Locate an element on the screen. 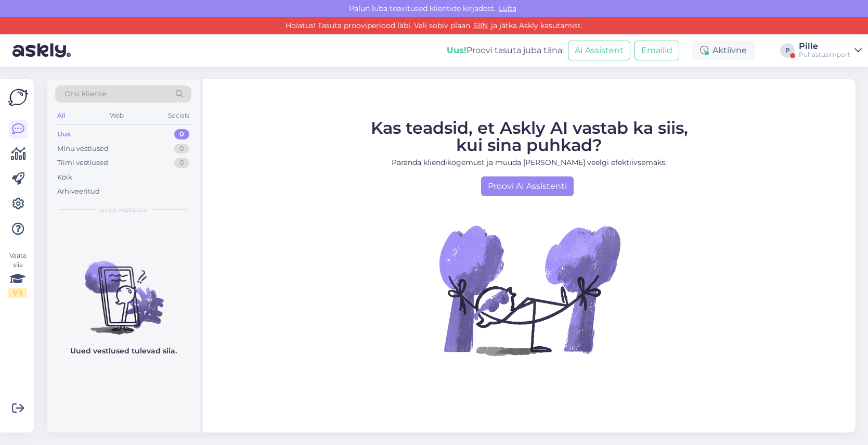 The image size is (868, 445). div: P is located at coordinates (787, 51).